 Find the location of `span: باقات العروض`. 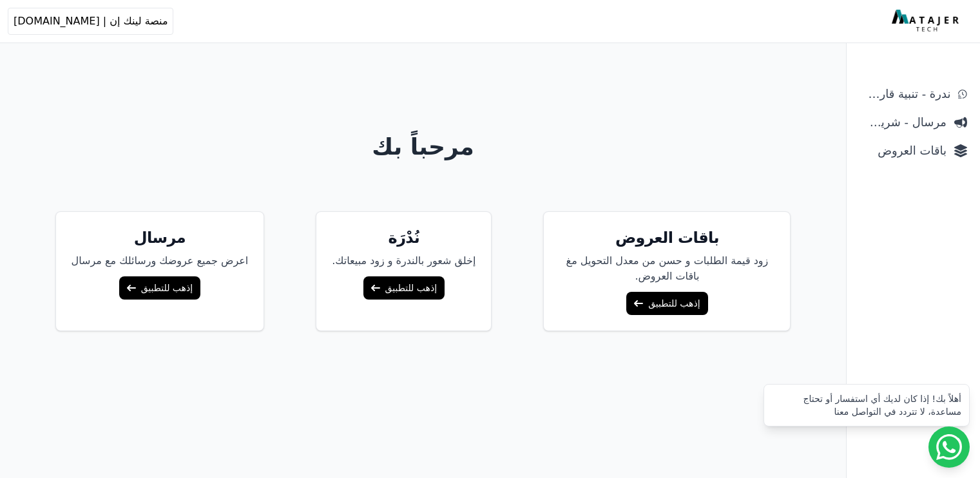

span: باقات العروض is located at coordinates (902, 151).